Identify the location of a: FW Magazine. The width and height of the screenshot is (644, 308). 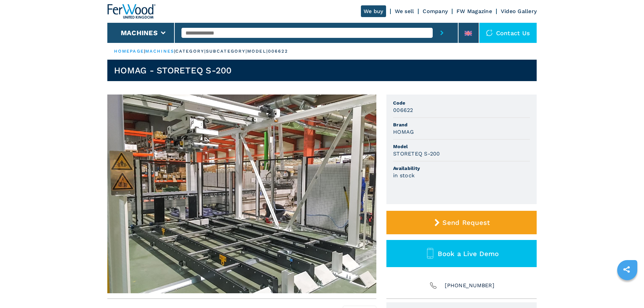
(474, 11).